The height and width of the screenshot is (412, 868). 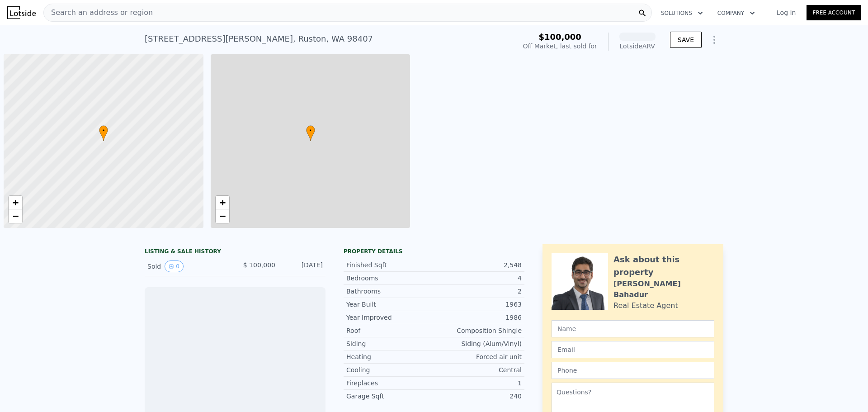 I want to click on div: 1986, so click(x=478, y=318).